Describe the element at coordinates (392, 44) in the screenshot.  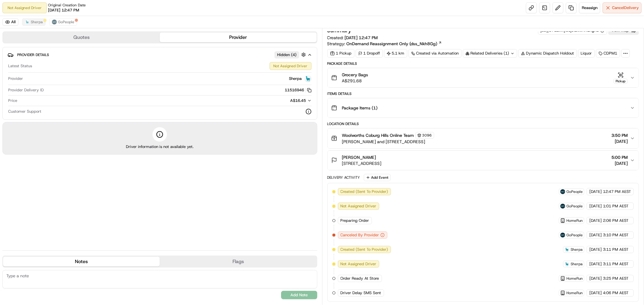
I see `span: OnDemand Reassignment Only (dss_Nkh8Gg)` at that location.